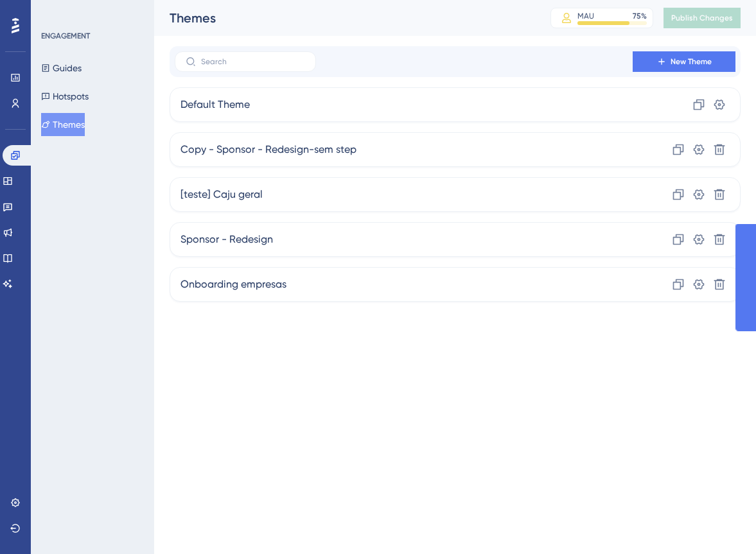 This screenshot has width=756, height=554. Describe the element at coordinates (63, 124) in the screenshot. I see `button: Themes` at that location.